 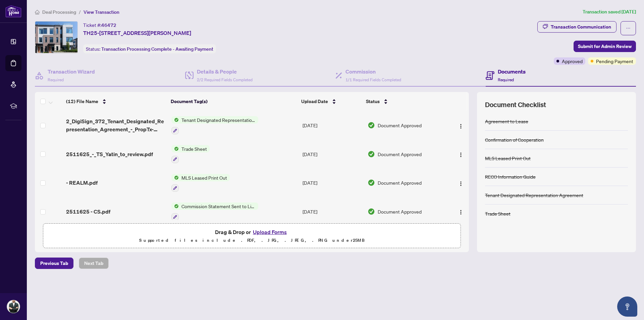 I want to click on span: Commission Statement Sent to Listing Brokerage, so click(x=218, y=206).